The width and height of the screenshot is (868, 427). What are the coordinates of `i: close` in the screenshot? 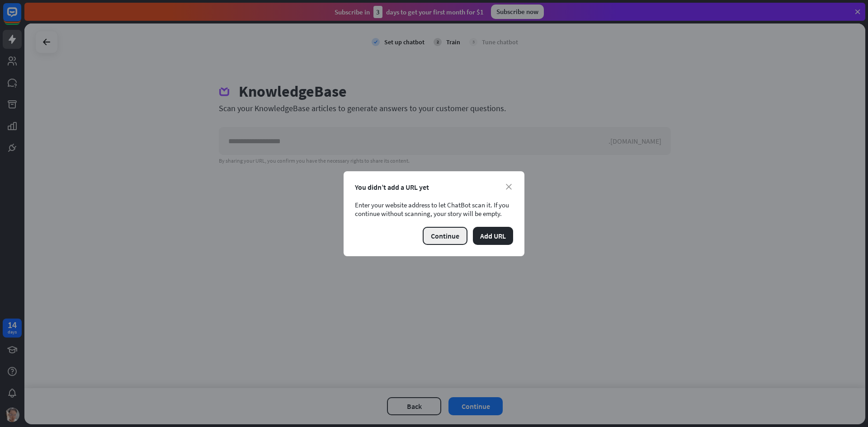 It's located at (509, 187).